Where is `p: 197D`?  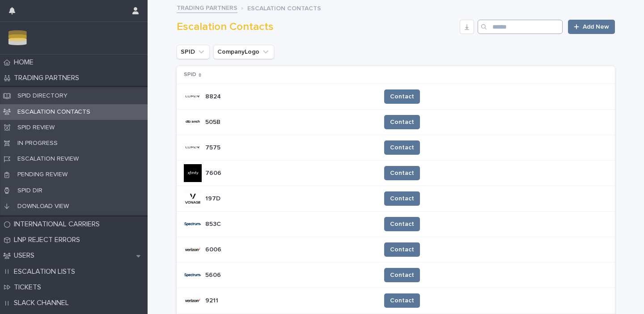 p: 197D is located at coordinates (214, 198).